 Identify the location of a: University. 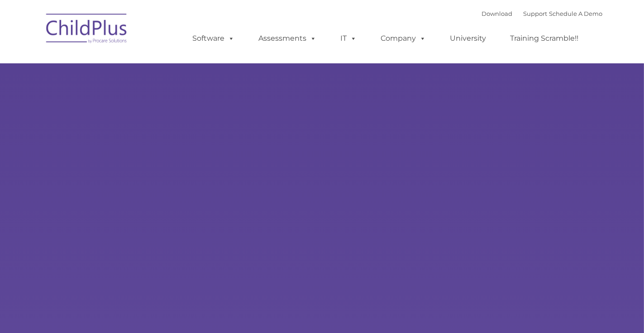
(468, 38).